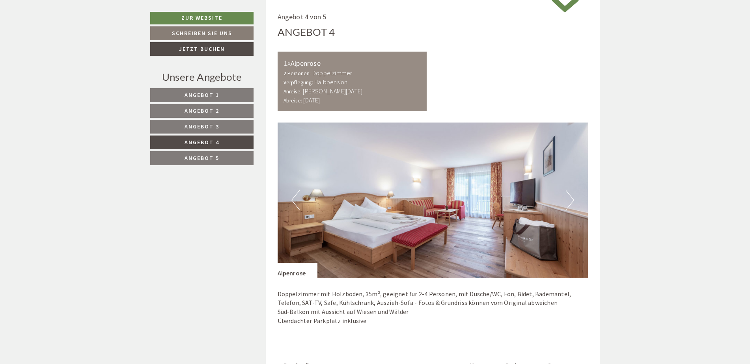 Image resolution: width=750 pixels, height=364 pixels. I want to click on span: Angebot 5, so click(202, 158).